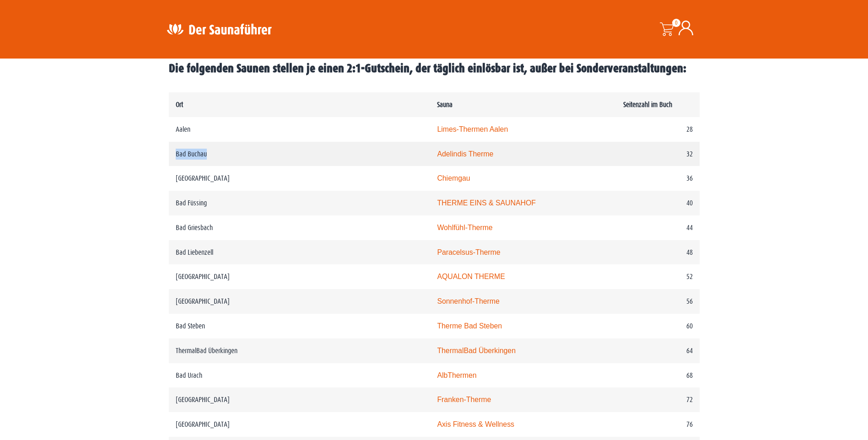 The height and width of the screenshot is (440, 868). I want to click on a: Therme Bad Steben, so click(470, 326).